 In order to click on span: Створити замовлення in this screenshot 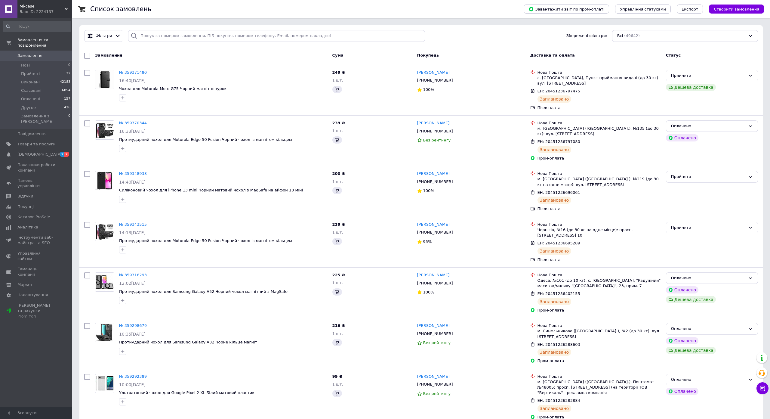, I will do `click(736, 9)`.